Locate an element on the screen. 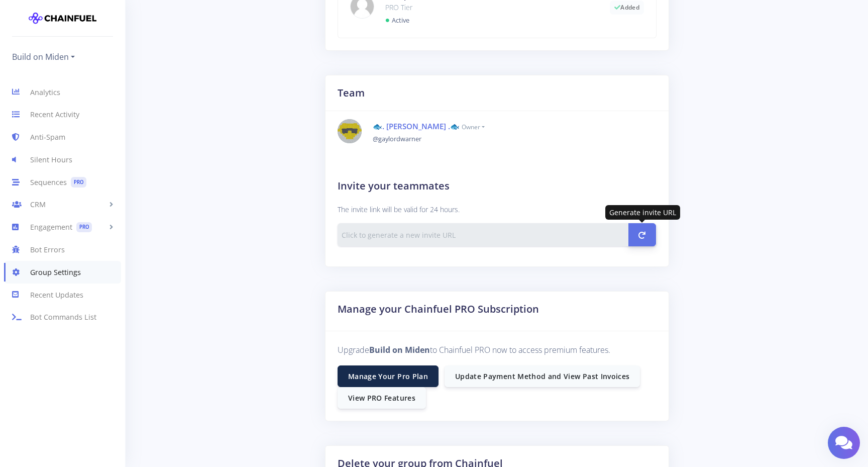  div: Generate invite URL is located at coordinates (643, 212).